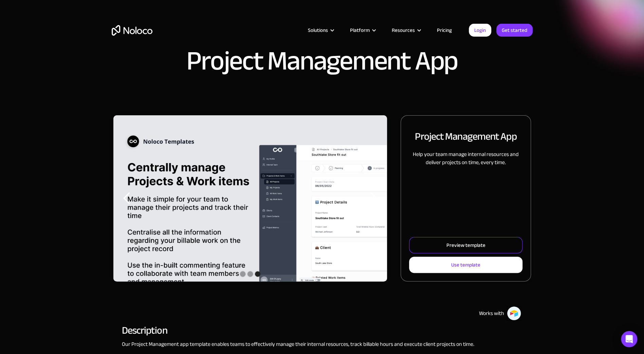 This screenshot has width=644, height=354. I want to click on div: Show slide 1 of 3, so click(242, 274).